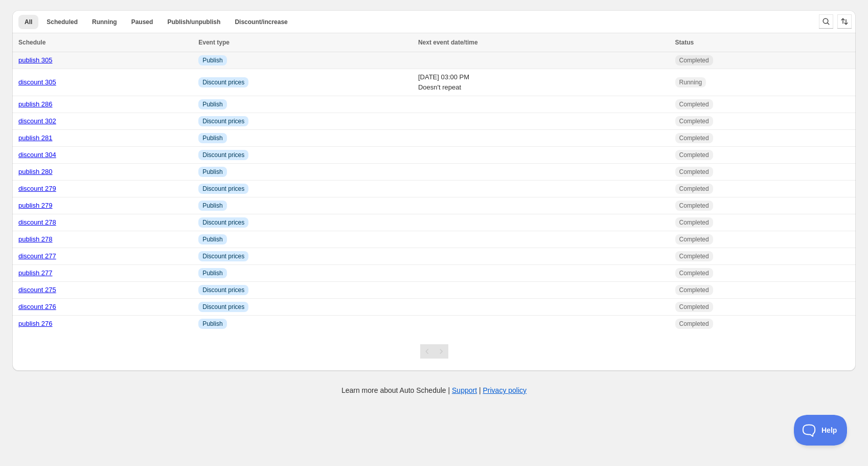  Describe the element at coordinates (214, 43) in the screenshot. I see `span: Event type` at that location.